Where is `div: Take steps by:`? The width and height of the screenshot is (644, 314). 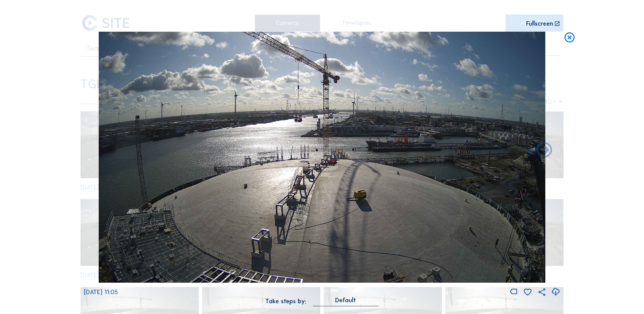 div: Take steps by: is located at coordinates (285, 301).